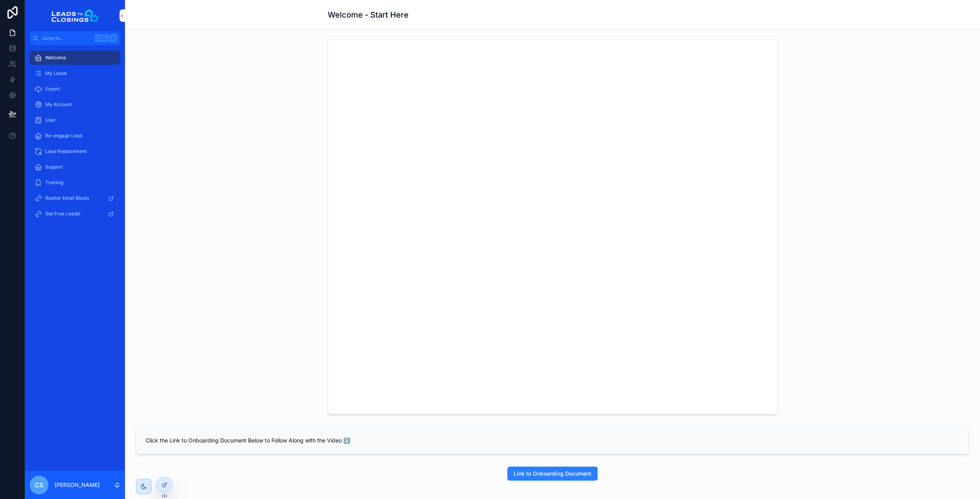 This screenshot has width=980, height=499. Describe the element at coordinates (552, 474) in the screenshot. I see `span: Link to Onboarding Document` at that location.